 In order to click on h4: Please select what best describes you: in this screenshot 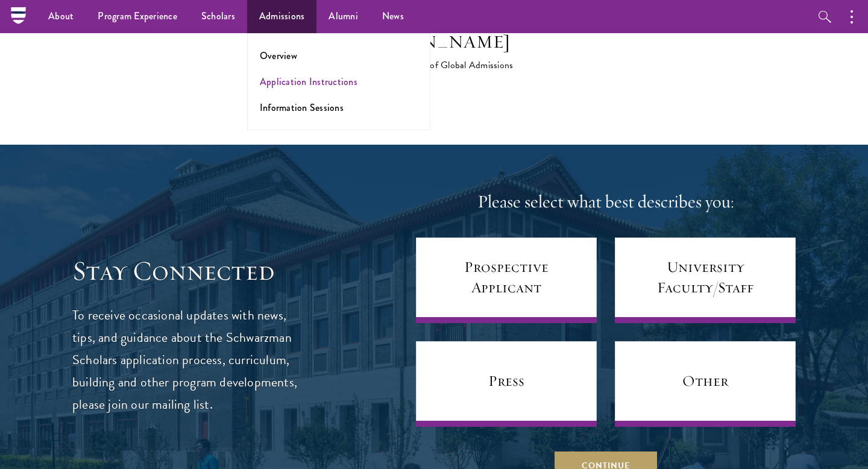, I will do `click(606, 202)`.